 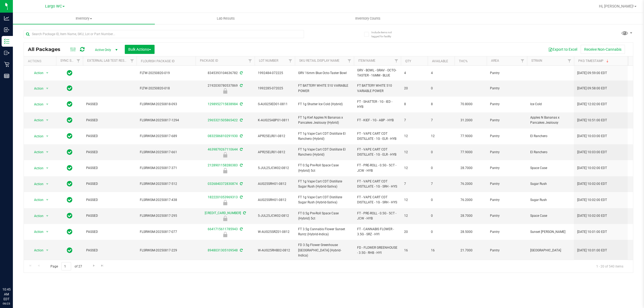 I want to click on button: Export to Excel, so click(x=563, y=50).